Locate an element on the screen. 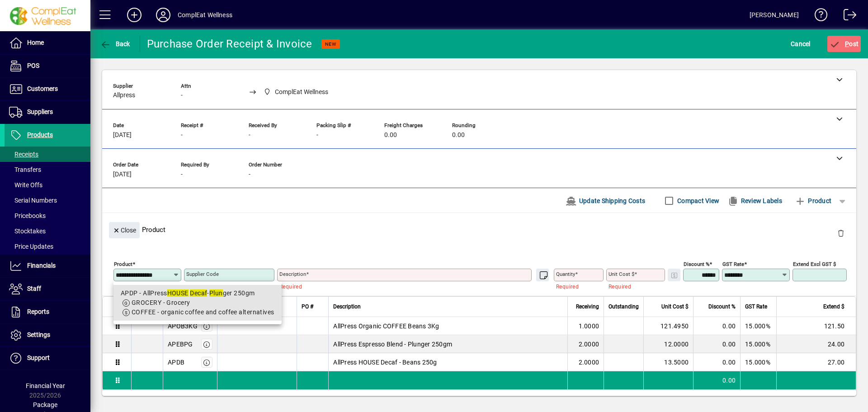 The image size is (868, 412). mat-label: Quantity is located at coordinates (566, 274).